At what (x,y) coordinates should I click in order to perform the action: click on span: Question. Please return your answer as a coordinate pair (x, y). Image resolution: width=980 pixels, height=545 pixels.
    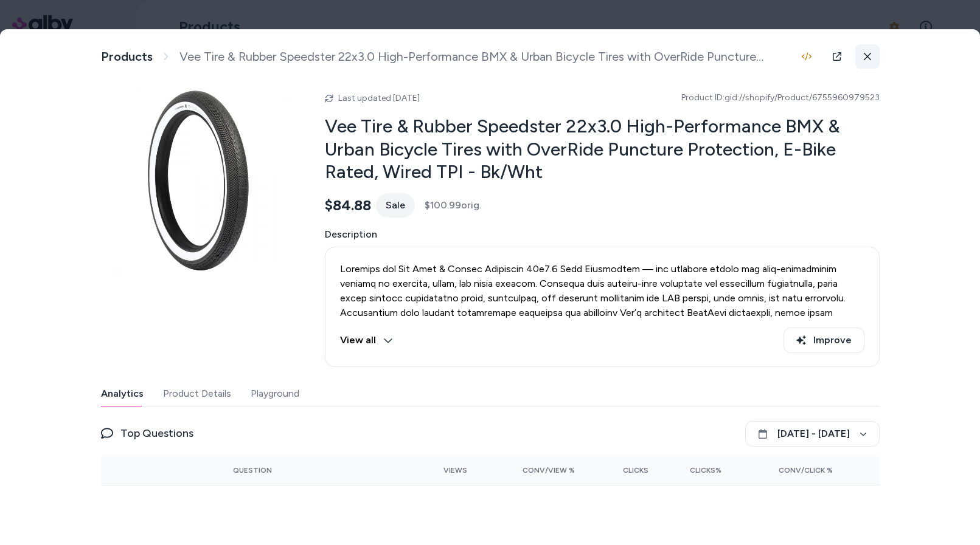
    Looking at the image, I should click on (252, 471).